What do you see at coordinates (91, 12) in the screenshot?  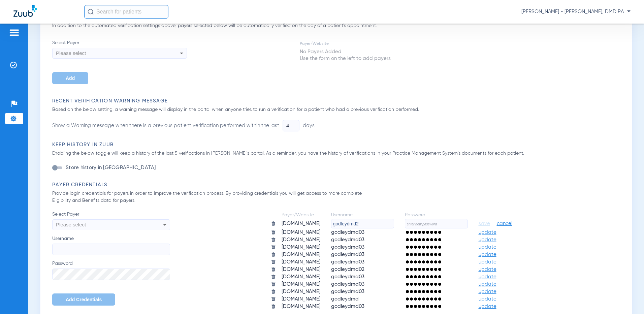 I see `img: Search Icon` at bounding box center [91, 12].